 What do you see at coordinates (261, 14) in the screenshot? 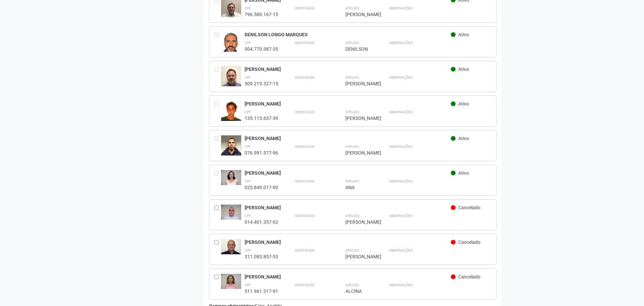
I see `div: 796.580.167-15` at bounding box center [261, 14].